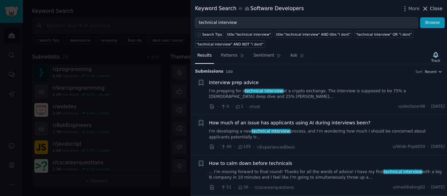 The height and width of the screenshot is (196, 447). What do you see at coordinates (419, 72) in the screenshot?
I see `div: Sort` at bounding box center [419, 72].